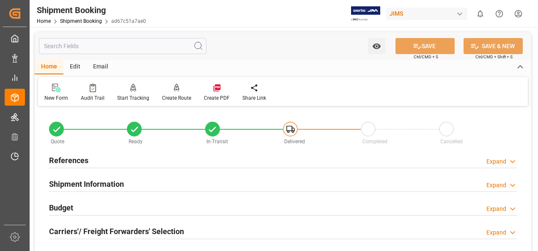 Image resolution: width=538 pixels, height=251 pixels. Describe the element at coordinates (377, 46) in the screenshot. I see `button: open menu` at that location.